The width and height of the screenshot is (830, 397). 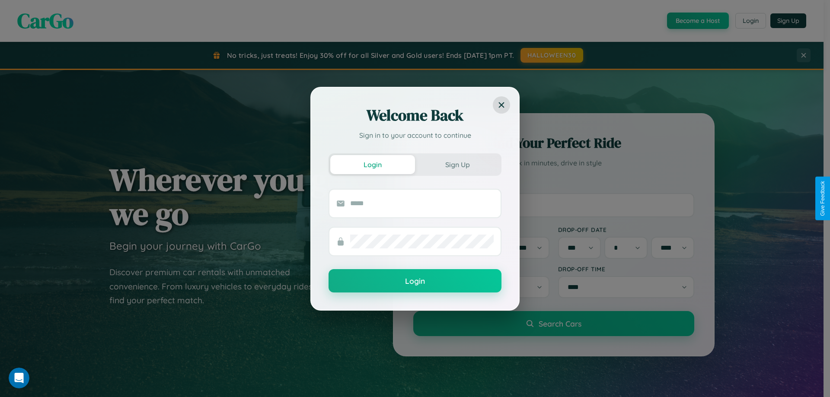 What do you see at coordinates (415, 135) in the screenshot?
I see `p: Sign in to your account to continue` at bounding box center [415, 135].